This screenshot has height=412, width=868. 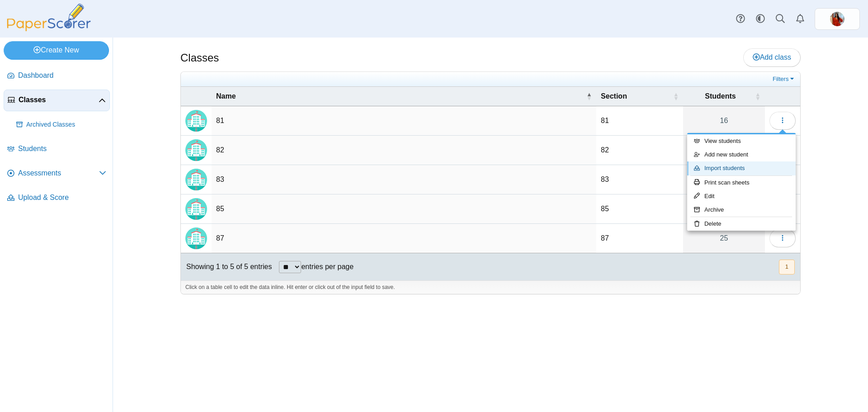 I want to click on span: Name : Activate to invert sorting, so click(x=588, y=96).